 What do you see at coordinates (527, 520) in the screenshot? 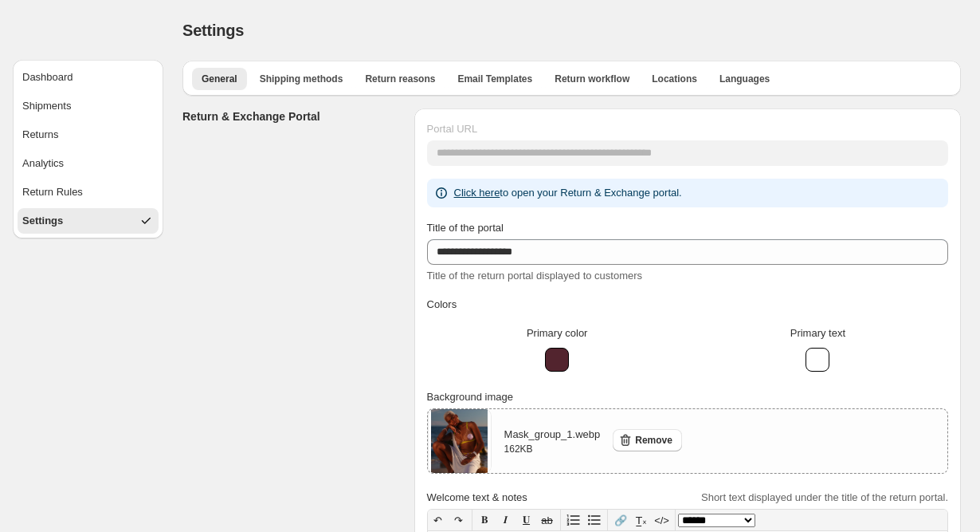
I see `button: 𝐔` at bounding box center [527, 520].